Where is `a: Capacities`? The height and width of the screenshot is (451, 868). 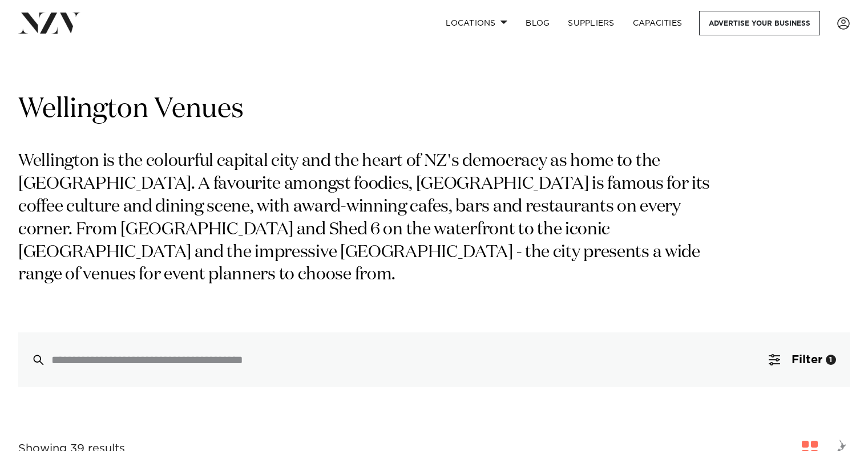
a: Capacities is located at coordinates (658, 22).